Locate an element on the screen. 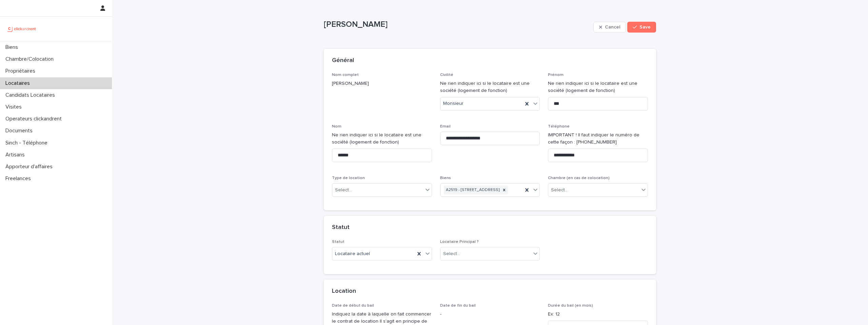  p: Visites is located at coordinates (15, 107).